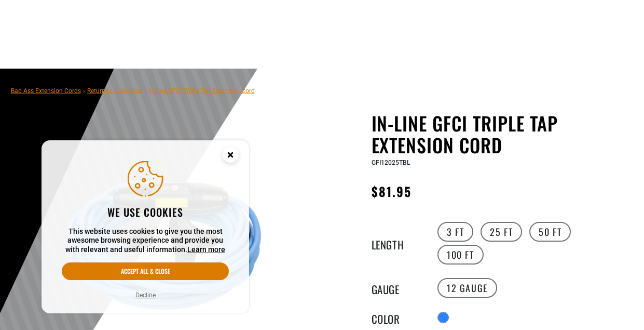  Describe the element at coordinates (467, 288) in the screenshot. I see `label: 12 Gauge` at that location.